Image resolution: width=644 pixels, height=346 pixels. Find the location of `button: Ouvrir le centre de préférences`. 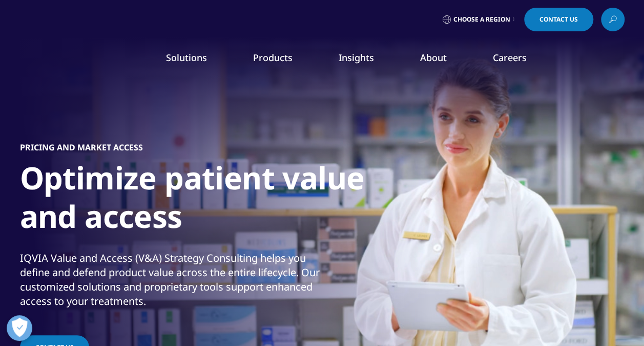

button: Ouvrir le centre de préférences is located at coordinates (19, 328).